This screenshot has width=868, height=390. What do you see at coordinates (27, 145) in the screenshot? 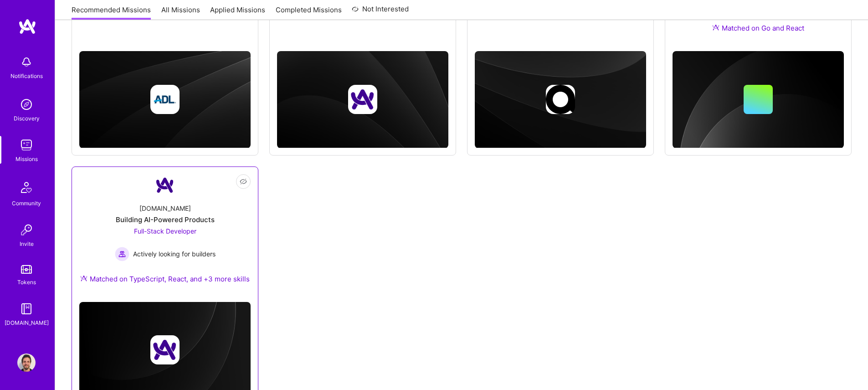
I see `img: teamwork` at bounding box center [27, 145].